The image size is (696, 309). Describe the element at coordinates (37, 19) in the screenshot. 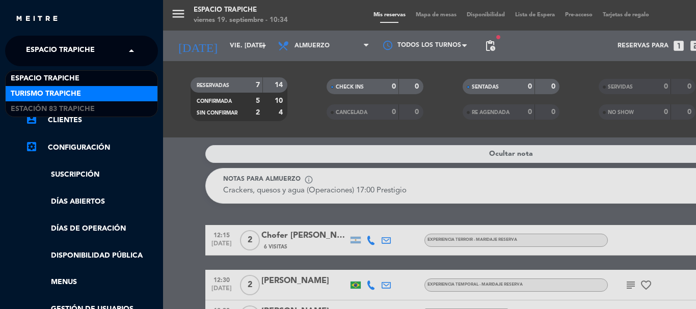

I see `img: MEITRE` at that location.